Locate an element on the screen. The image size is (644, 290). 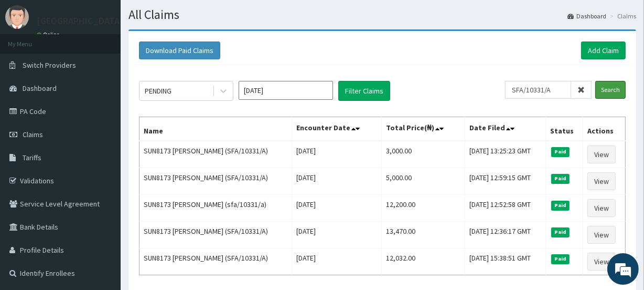
img: User Image is located at coordinates (17, 17).